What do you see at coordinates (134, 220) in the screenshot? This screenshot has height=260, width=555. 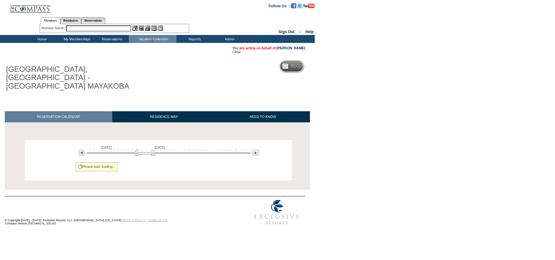 I see `a: PRIVACY POLICY` at bounding box center [134, 220].